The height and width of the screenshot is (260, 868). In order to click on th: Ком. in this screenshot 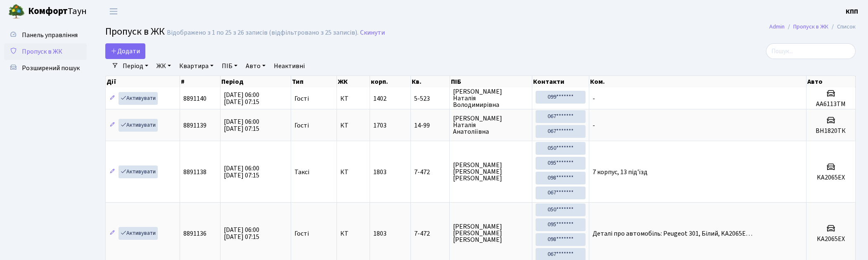, I will do `click(698, 82)`.